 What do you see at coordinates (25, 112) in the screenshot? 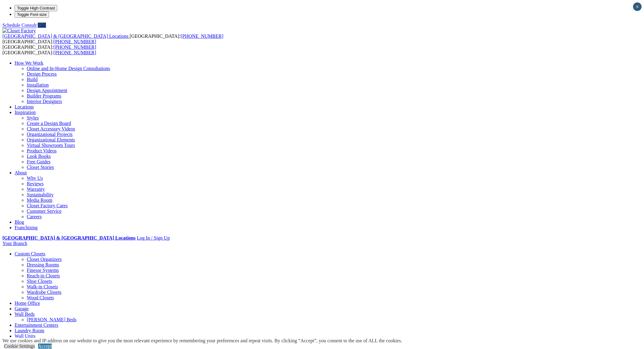
I see `a: Inspiration` at bounding box center [25, 112].